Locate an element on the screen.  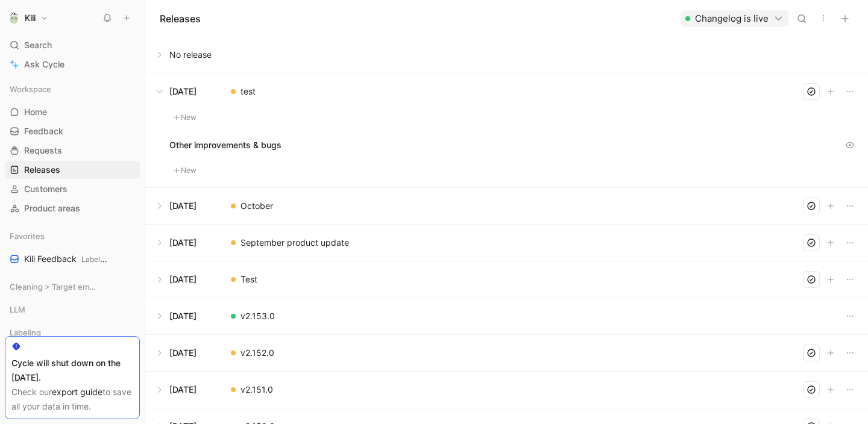
a: Home is located at coordinates (73, 112).